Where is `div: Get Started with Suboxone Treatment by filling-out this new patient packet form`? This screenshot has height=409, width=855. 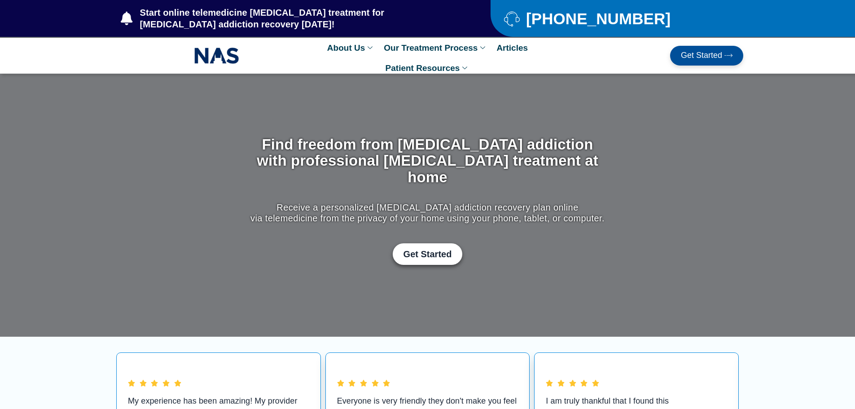 div: Get Started with Suboxone Treatment by filling-out this new patient packet form is located at coordinates (427, 254).